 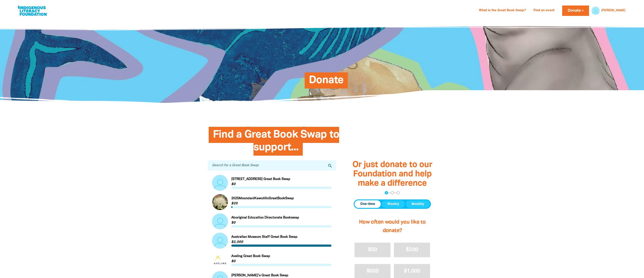 What do you see at coordinates (417, 204) in the screenshot?
I see `button: Monthly` at bounding box center [417, 204].